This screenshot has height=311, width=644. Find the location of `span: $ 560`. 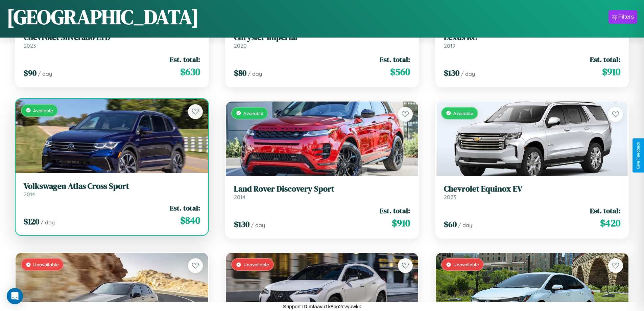

span: $ 560 is located at coordinates (400, 71).